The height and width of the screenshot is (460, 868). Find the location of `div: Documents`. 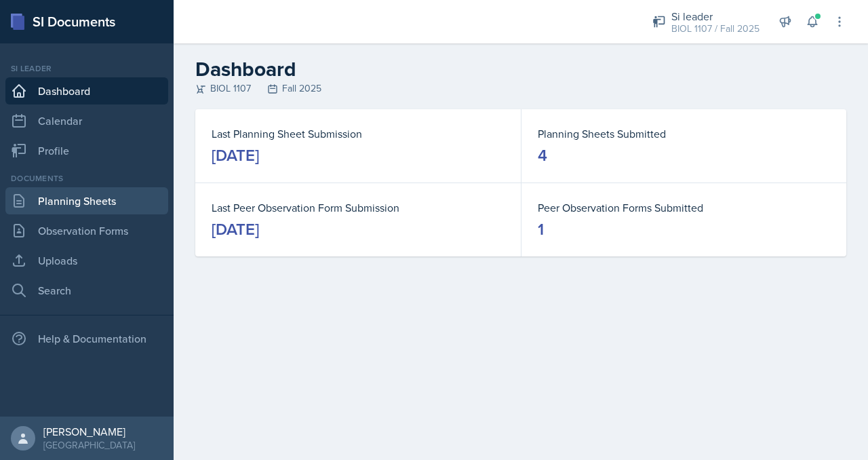

div: Documents is located at coordinates (87, 179).